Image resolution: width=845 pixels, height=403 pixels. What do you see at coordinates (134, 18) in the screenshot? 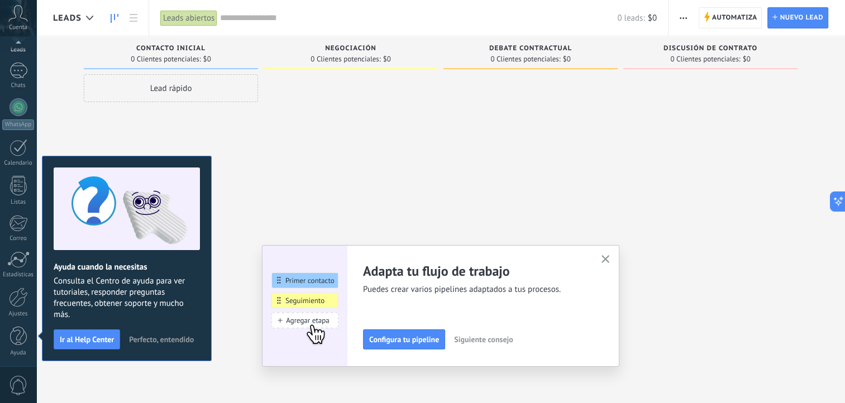
I see `a: Lista` at bounding box center [134, 18].